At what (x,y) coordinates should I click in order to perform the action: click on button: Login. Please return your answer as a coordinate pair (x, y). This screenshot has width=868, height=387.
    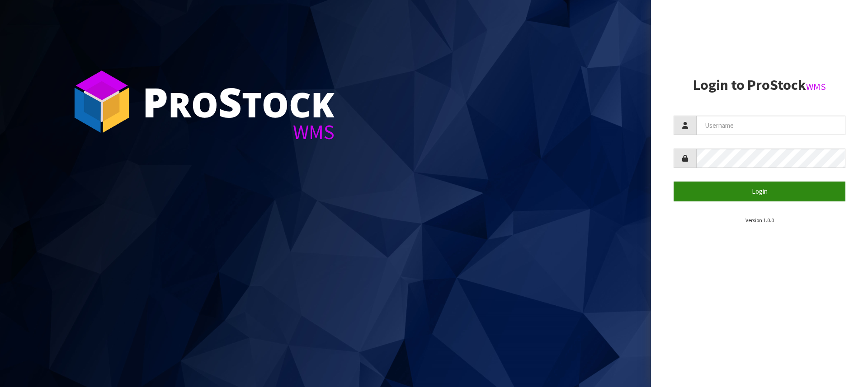
    Looking at the image, I should click on (759, 192).